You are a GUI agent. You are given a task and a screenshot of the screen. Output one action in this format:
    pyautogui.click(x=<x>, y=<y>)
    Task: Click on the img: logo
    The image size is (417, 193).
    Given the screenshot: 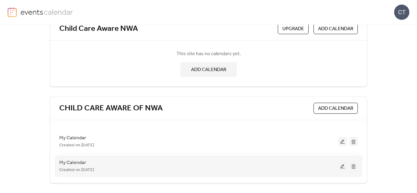 What is the action you would take?
    pyautogui.click(x=12, y=12)
    